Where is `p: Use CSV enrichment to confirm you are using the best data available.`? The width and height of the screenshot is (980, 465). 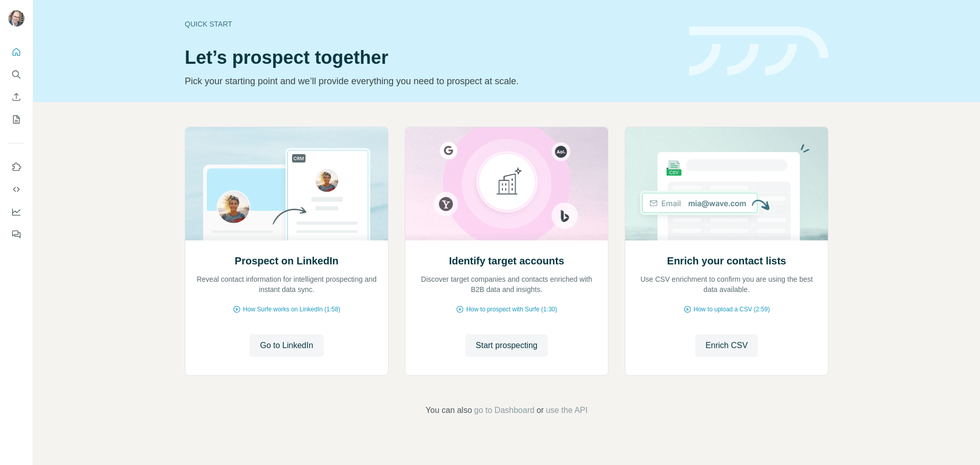 p: Use CSV enrichment to confirm you are using the best data available. is located at coordinates (727, 284).